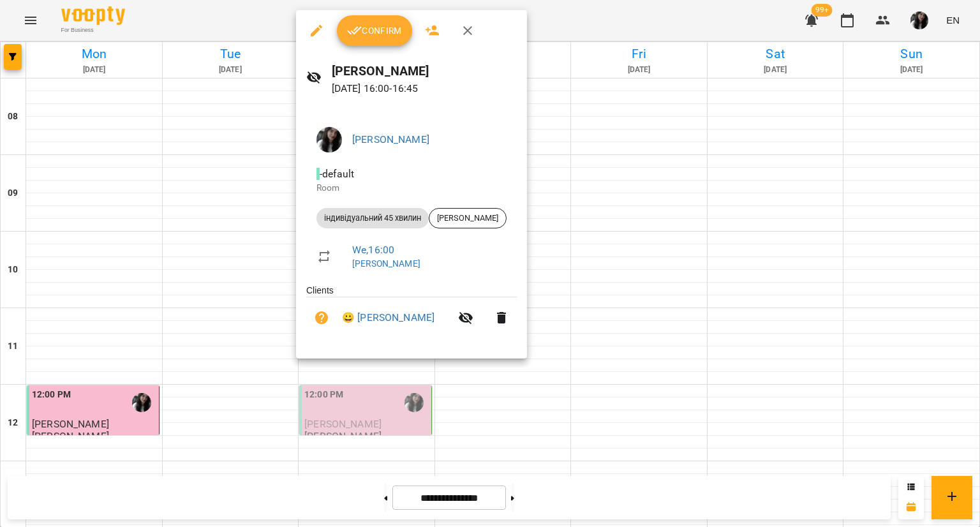 This screenshot has width=980, height=527. I want to click on button: Confirm, so click(375, 30).